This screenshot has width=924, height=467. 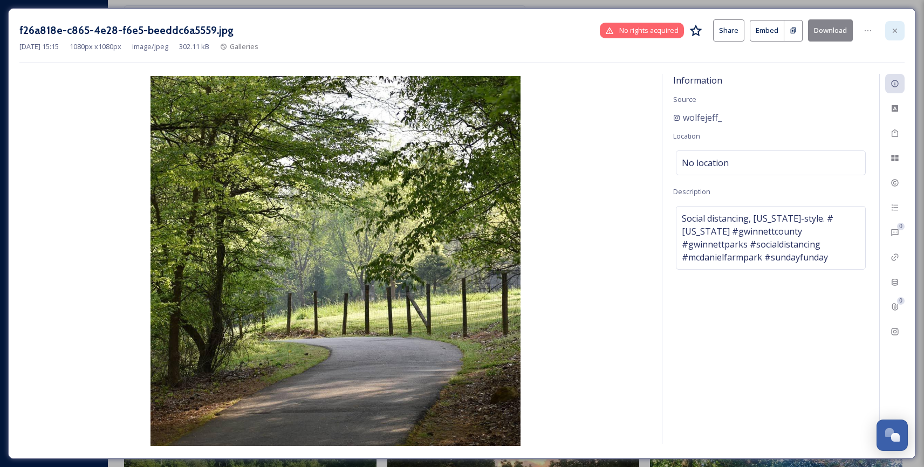 What do you see at coordinates (691, 191) in the screenshot?
I see `span: Description` at bounding box center [691, 191].